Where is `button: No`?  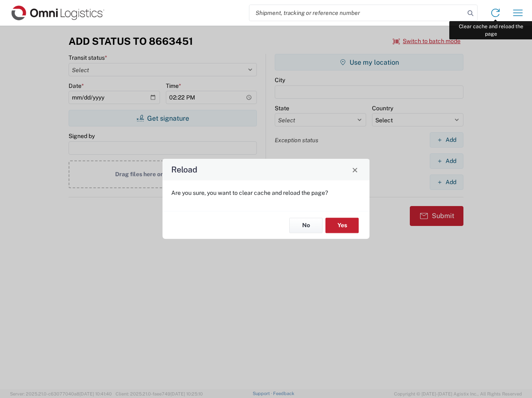
button: No is located at coordinates (306, 225).